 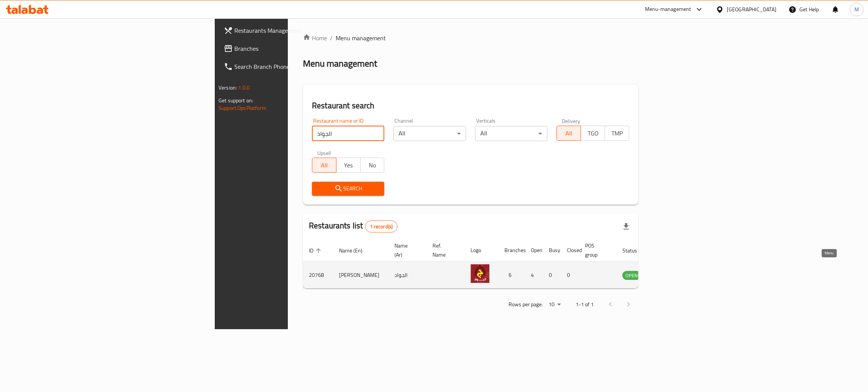 I want to click on th: Closed, so click(x=570, y=250).